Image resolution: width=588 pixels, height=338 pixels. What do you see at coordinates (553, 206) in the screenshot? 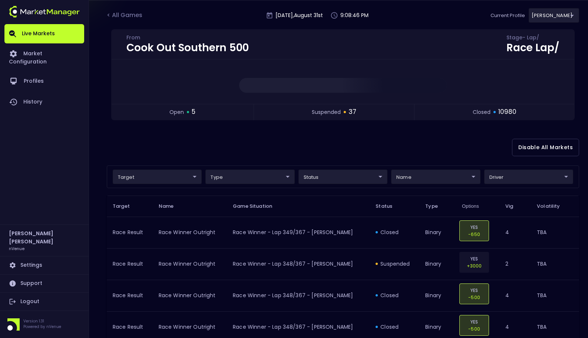
I see `span: Volatility` at bounding box center [553, 206].